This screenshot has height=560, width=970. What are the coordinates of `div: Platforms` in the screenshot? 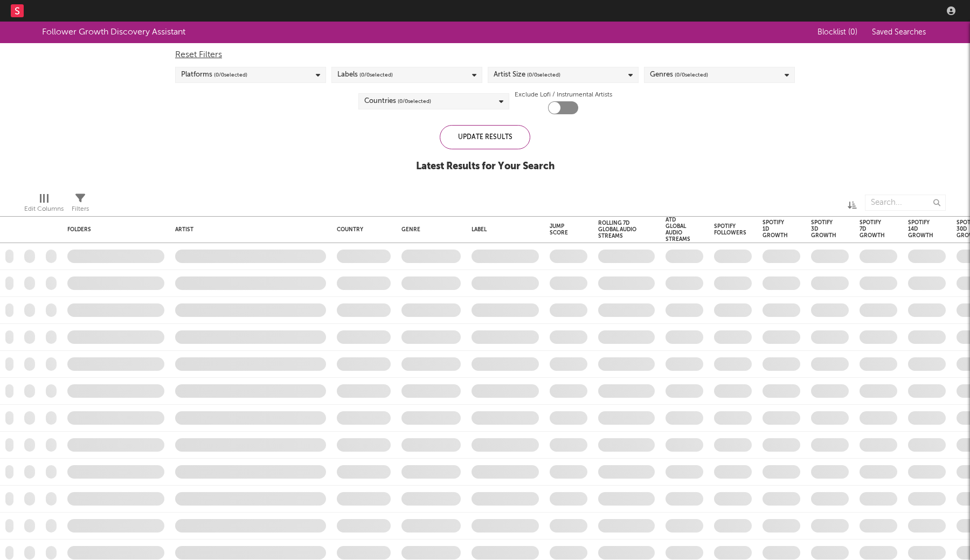 It's located at (214, 75).